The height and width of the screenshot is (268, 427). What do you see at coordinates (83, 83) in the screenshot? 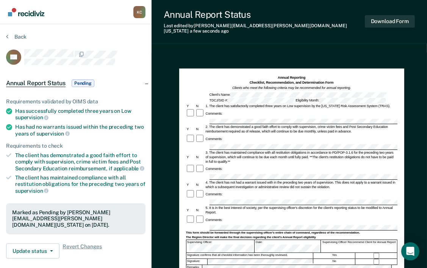
I see `span: Pending` at bounding box center [83, 83].